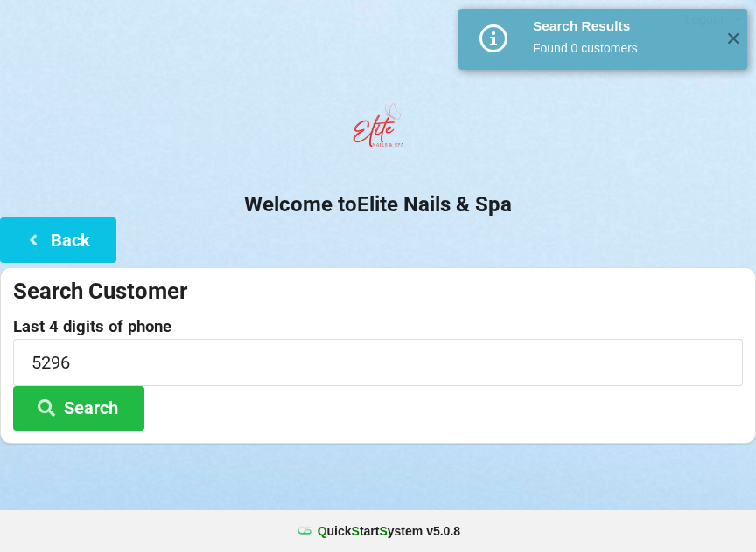  I want to click on div: Search Customer, so click(378, 291).